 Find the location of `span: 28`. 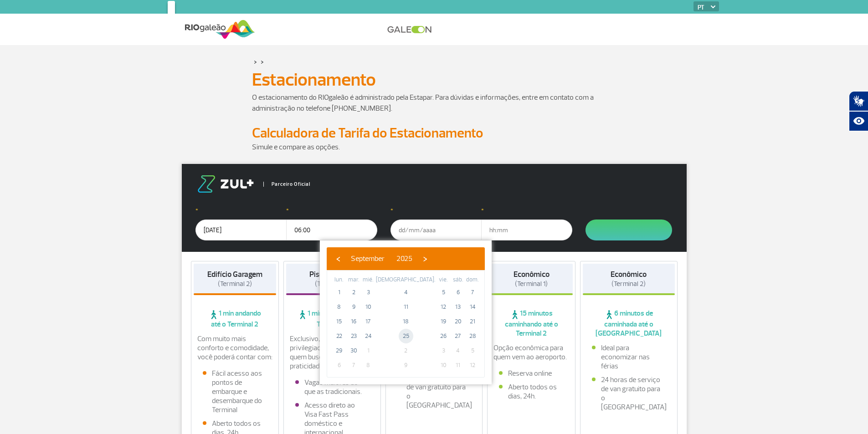

span: 28 is located at coordinates (472, 336).